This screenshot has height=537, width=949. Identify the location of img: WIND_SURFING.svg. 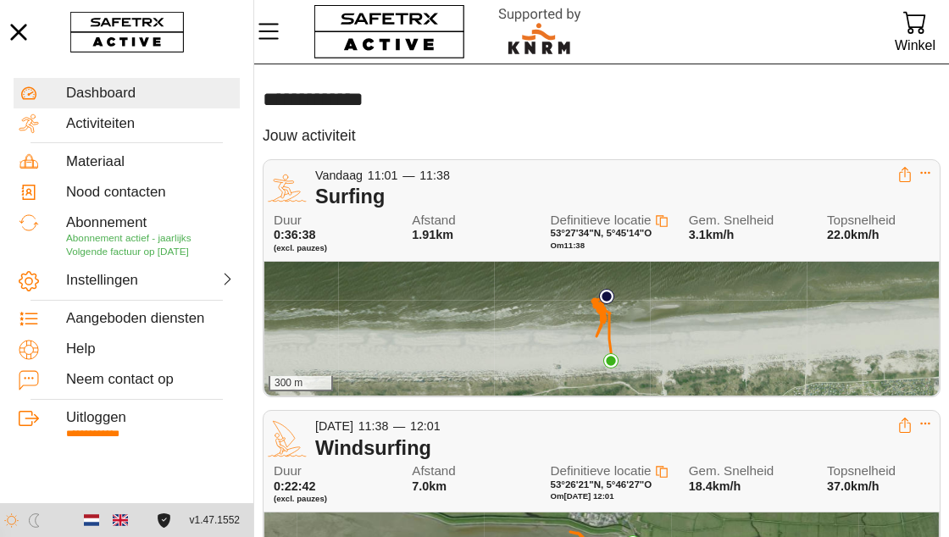
(287, 439).